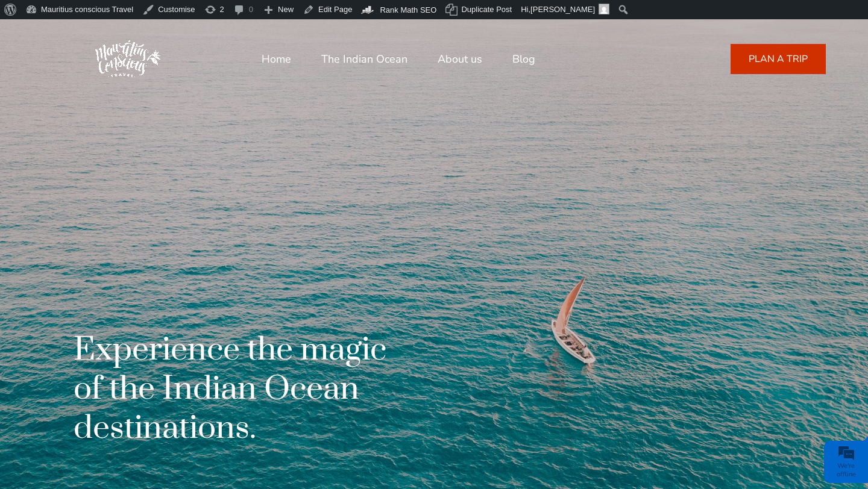 The height and width of the screenshot is (489, 868). I want to click on div: Minimize live chat window, so click(212, 21).